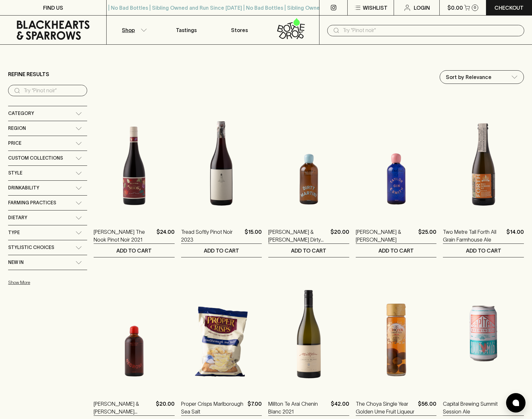  Describe the element at coordinates (48, 143) in the screenshot. I see `div: Price` at that location.